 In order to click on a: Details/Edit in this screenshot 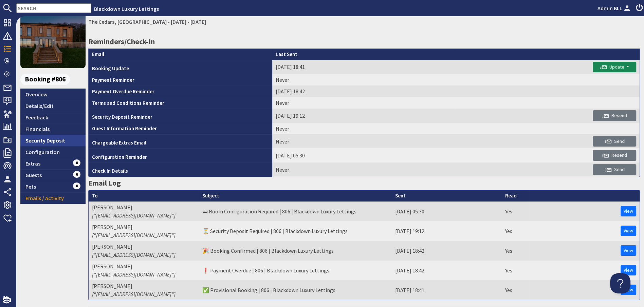, I will do `click(53, 106)`.